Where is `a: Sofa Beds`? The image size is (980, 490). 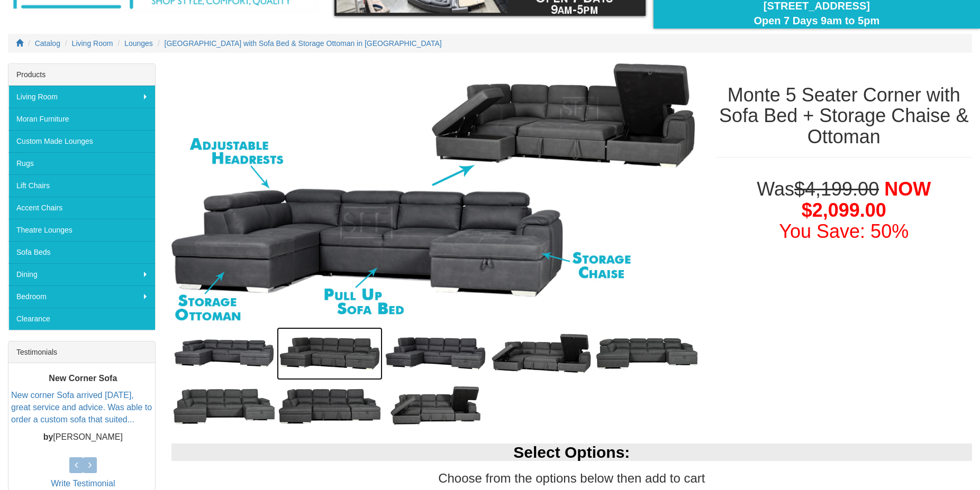 a: Sofa Beds is located at coordinates (82, 253).